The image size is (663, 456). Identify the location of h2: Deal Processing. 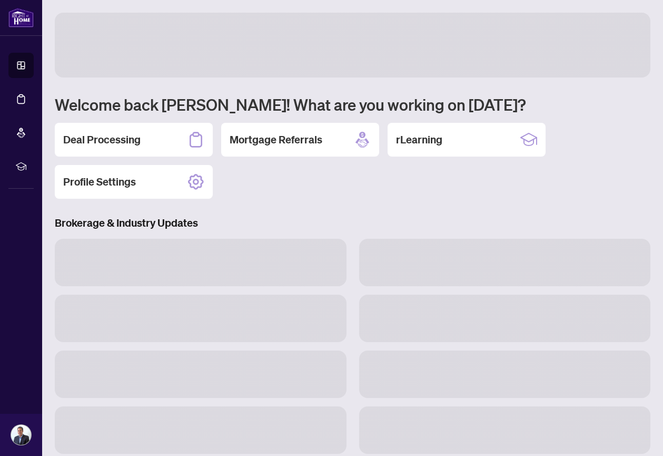
(102, 140).